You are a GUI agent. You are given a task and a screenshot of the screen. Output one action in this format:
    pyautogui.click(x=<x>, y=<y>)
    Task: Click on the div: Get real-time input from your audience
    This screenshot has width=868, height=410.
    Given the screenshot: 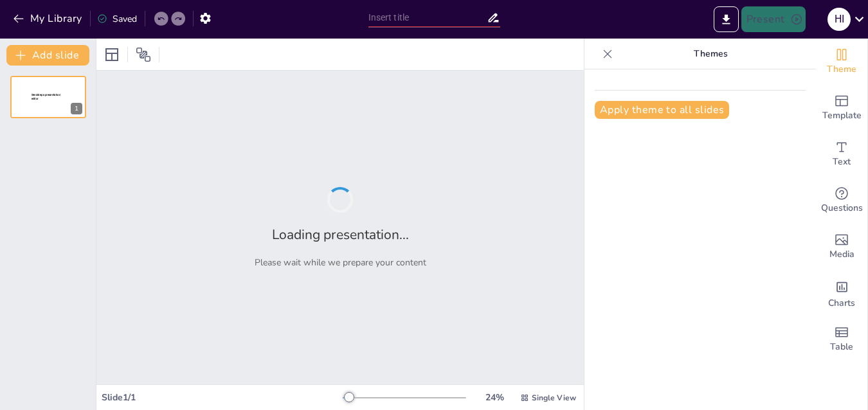 What is the action you would take?
    pyautogui.click(x=842, y=201)
    